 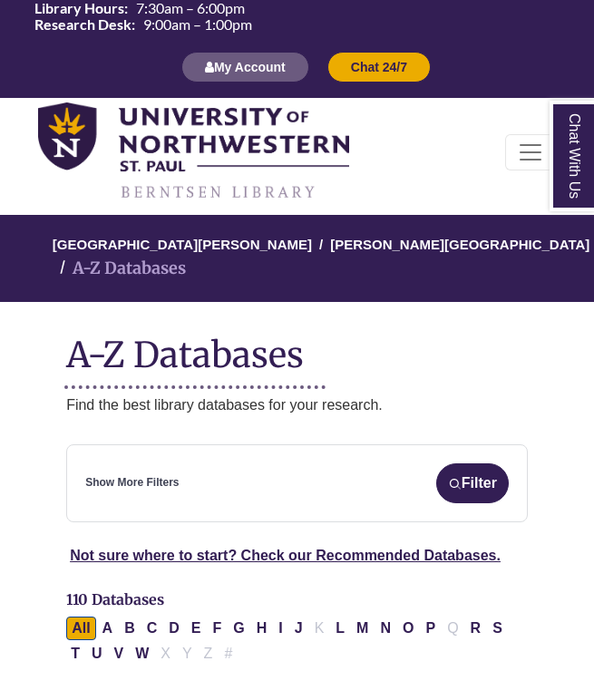 What do you see at coordinates (385, 628) in the screenshot?
I see `button: Filter Results N` at bounding box center [385, 628].